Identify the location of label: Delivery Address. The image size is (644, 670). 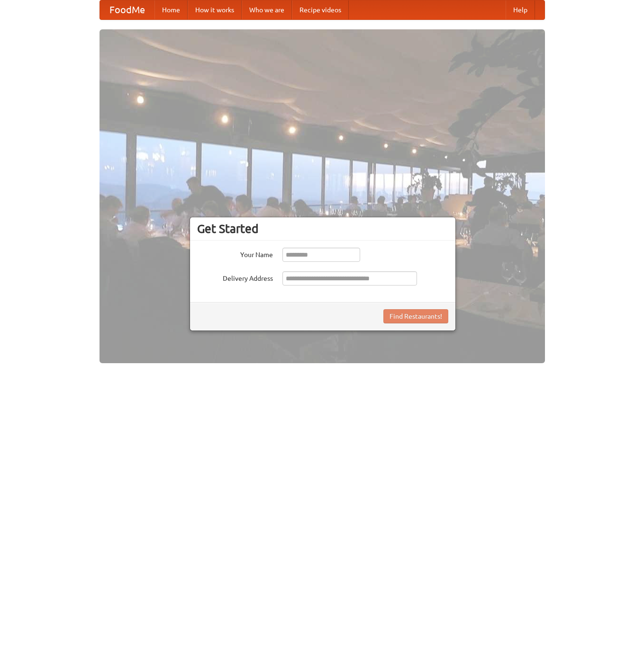
(235, 277).